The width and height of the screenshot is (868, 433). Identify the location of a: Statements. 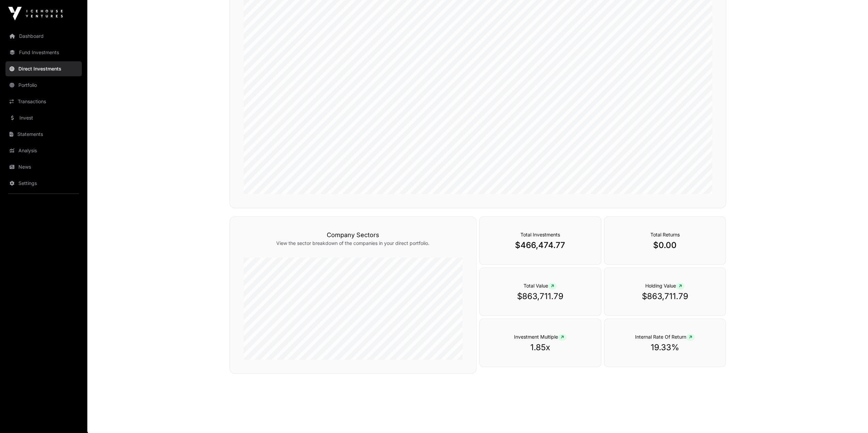
(44, 135).